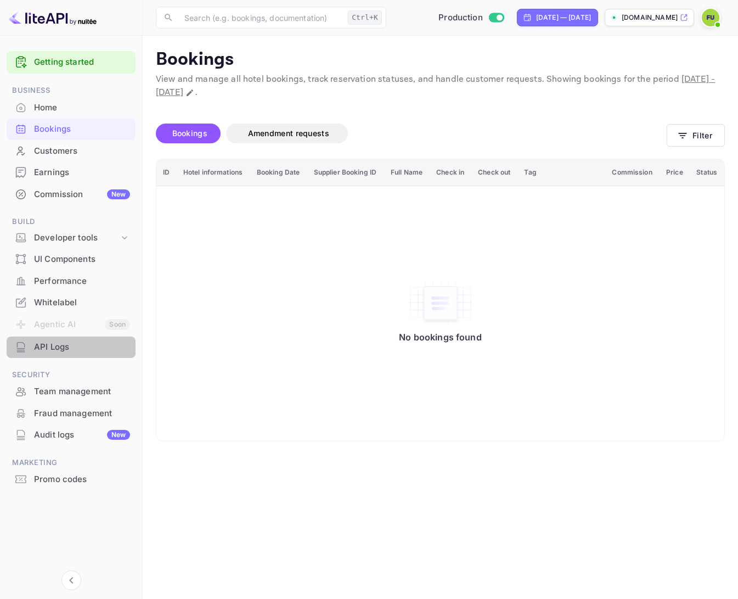  I want to click on a: Promo codes, so click(71, 479).